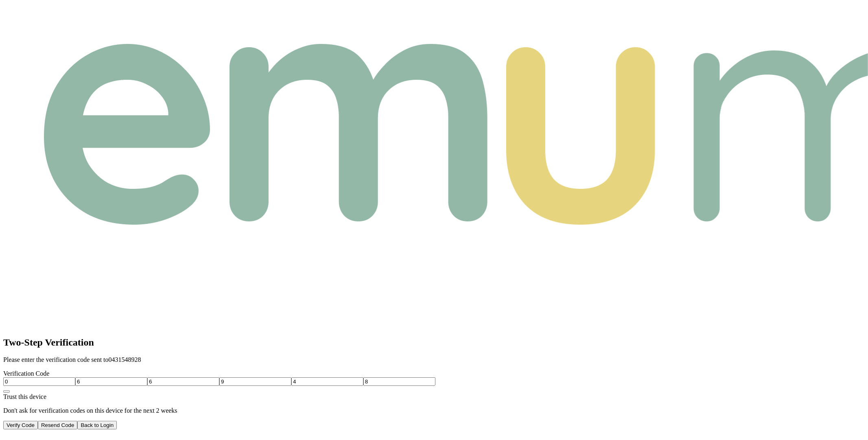 The width and height of the screenshot is (868, 440). What do you see at coordinates (25, 396) in the screenshot?
I see `label: Trust this device` at bounding box center [25, 396].